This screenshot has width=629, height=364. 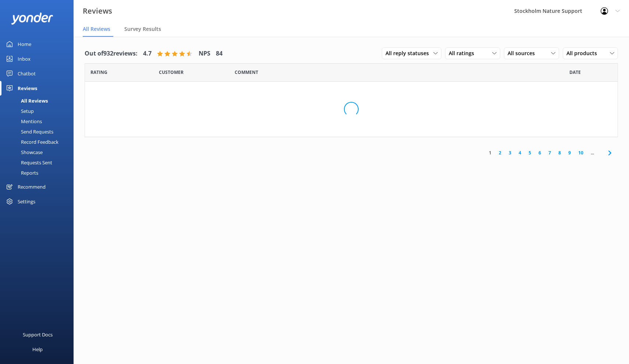 I want to click on span: All products, so click(x=584, y=54).